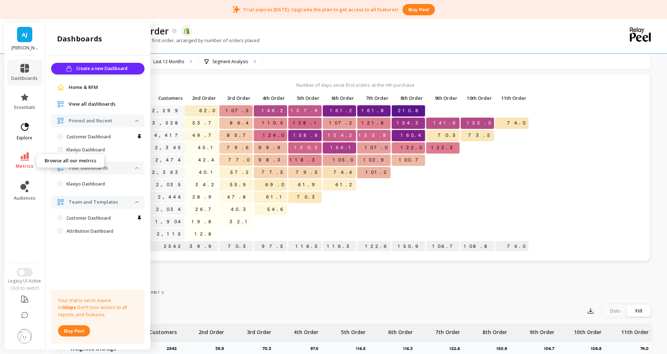 This screenshot has width=667, height=354. Describe the element at coordinates (448, 135) in the screenshot. I see `span: 70.5` at that location.